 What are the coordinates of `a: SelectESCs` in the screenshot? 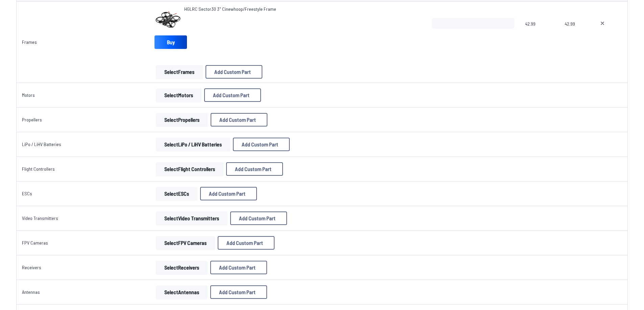 It's located at (176, 193).